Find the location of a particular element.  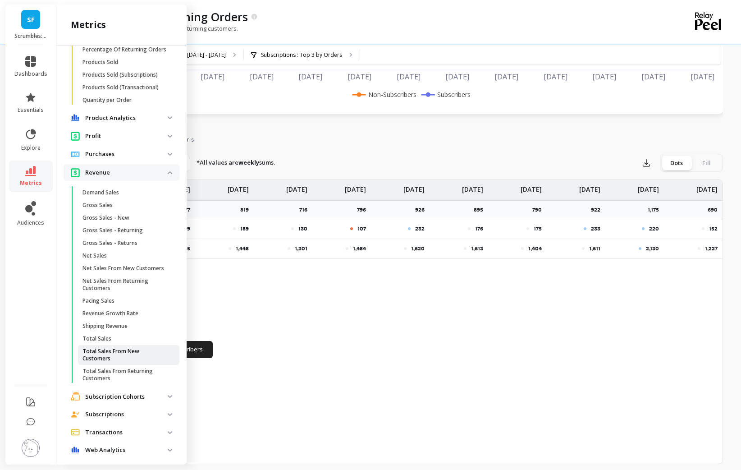

span: audiences is located at coordinates (31, 223).